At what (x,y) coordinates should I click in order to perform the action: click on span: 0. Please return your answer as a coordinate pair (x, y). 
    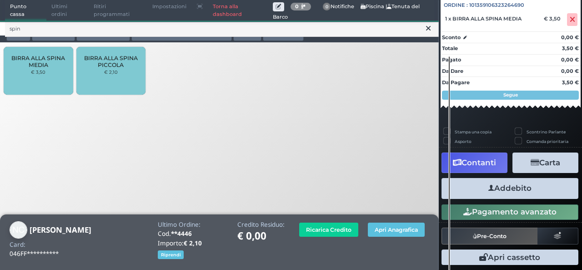
    Looking at the image, I should click on (327, 7).